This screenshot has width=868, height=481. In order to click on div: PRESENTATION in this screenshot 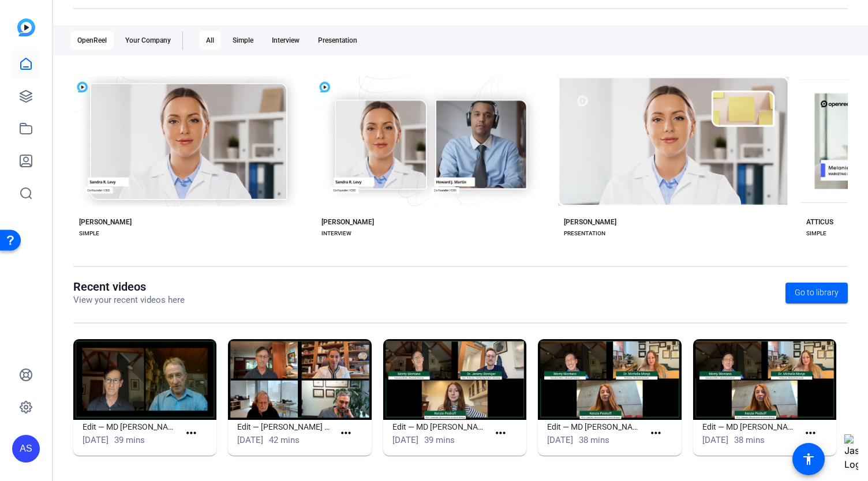, I will do `click(585, 233)`.